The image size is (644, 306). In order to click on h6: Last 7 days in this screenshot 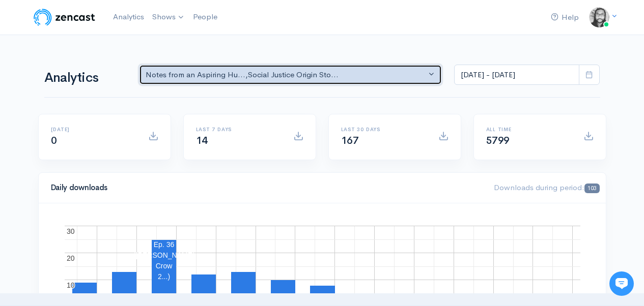, I will do `click(238, 129)`.